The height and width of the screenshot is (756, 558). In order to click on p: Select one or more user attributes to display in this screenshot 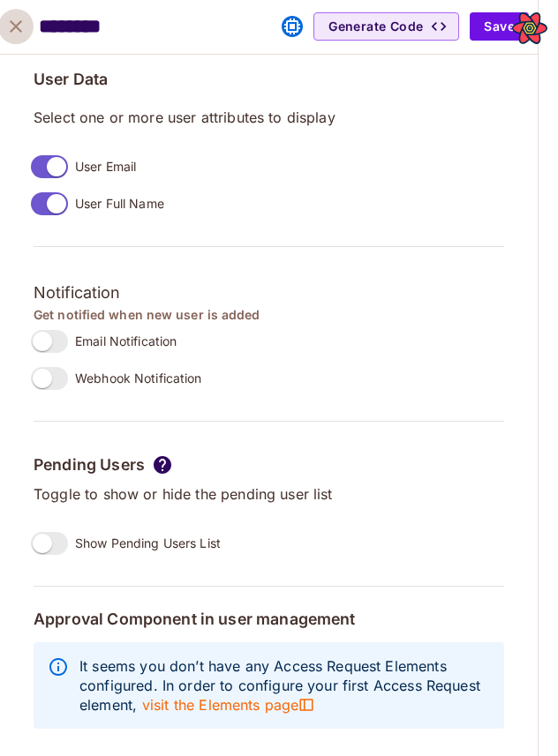, I will do `click(268, 117)`.